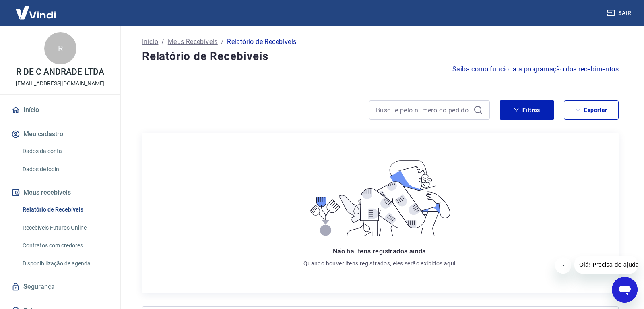  I want to click on h4: Relatório de Recebíveis, so click(381, 56).